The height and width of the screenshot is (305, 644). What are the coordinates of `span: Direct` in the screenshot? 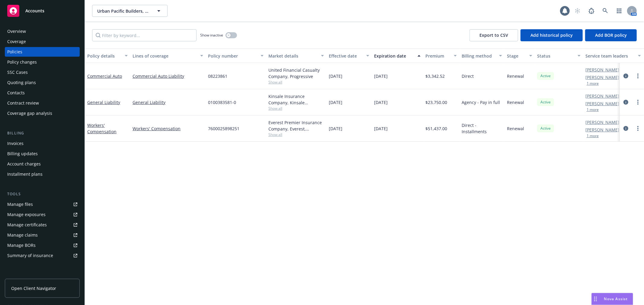 It's located at (468, 76).